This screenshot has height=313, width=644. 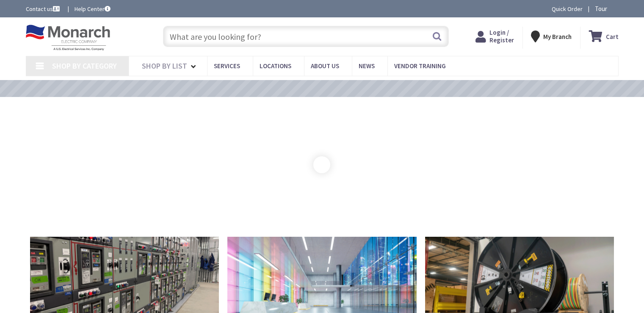 What do you see at coordinates (275, 66) in the screenshot?
I see `span: Locations` at bounding box center [275, 66].